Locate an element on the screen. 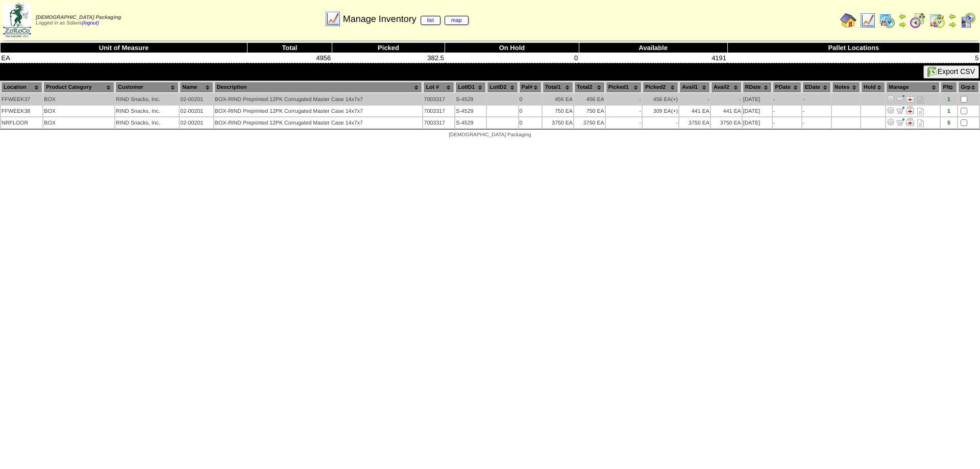 Image resolution: width=980 pixels, height=469 pixels. span: Manage Inventory is located at coordinates (406, 19).